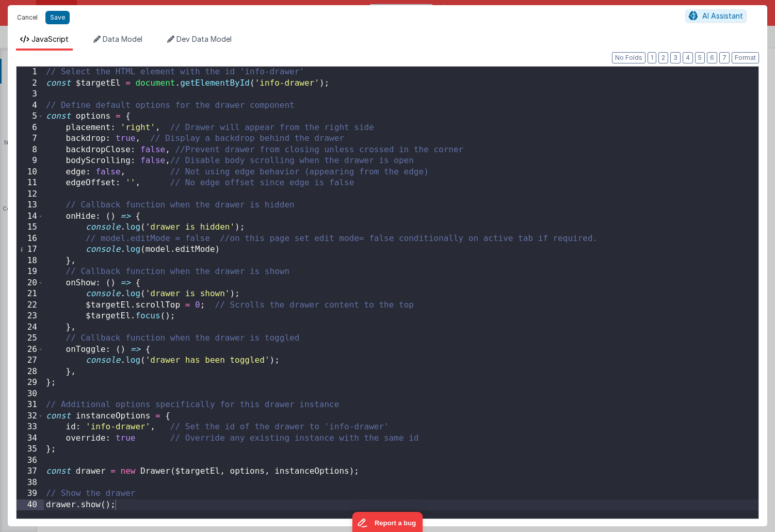 This screenshot has height=532, width=775. I want to click on div: 17, so click(30, 250).